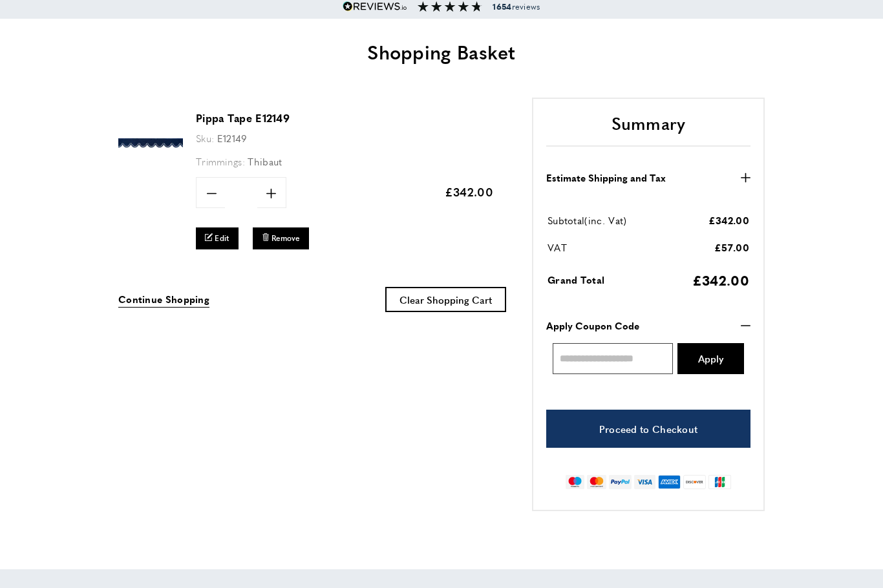 This screenshot has height=588, width=883. Describe the element at coordinates (695, 482) in the screenshot. I see `img: discover` at that location.